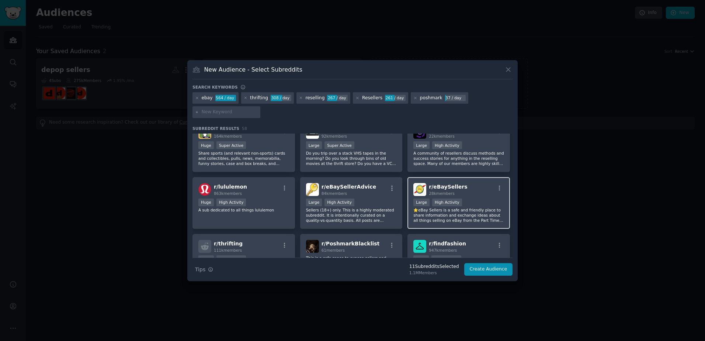  I want to click on h3: New Audience - Select Subreddits, so click(253, 69).